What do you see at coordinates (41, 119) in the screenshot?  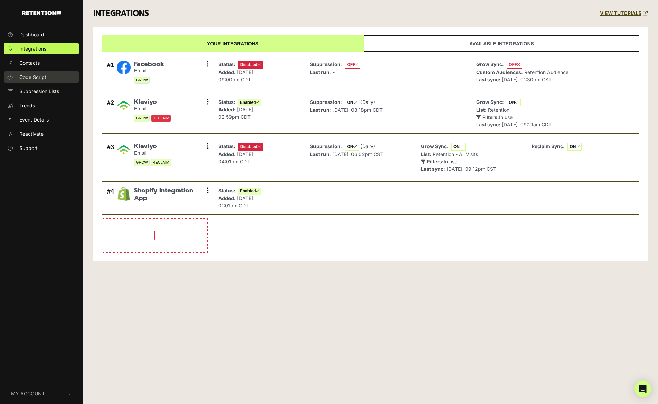 I see `a: Event Details` at bounding box center [41, 119].